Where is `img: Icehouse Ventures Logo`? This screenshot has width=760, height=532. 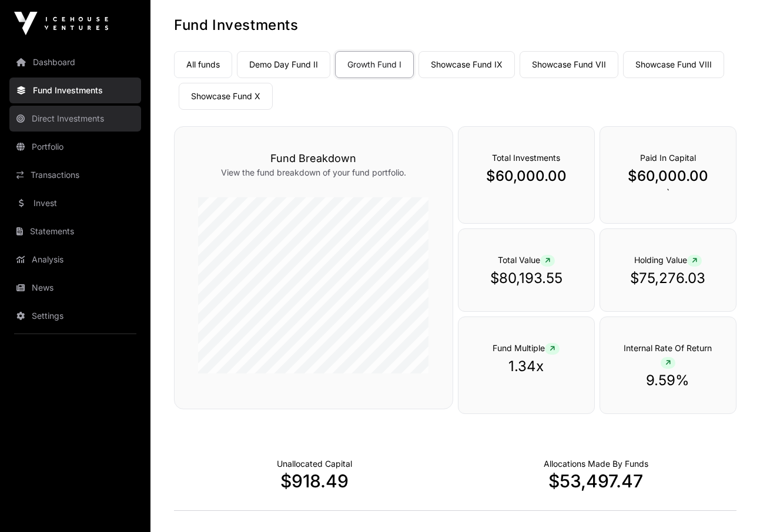
img: Icehouse Ventures Logo is located at coordinates (61, 24).